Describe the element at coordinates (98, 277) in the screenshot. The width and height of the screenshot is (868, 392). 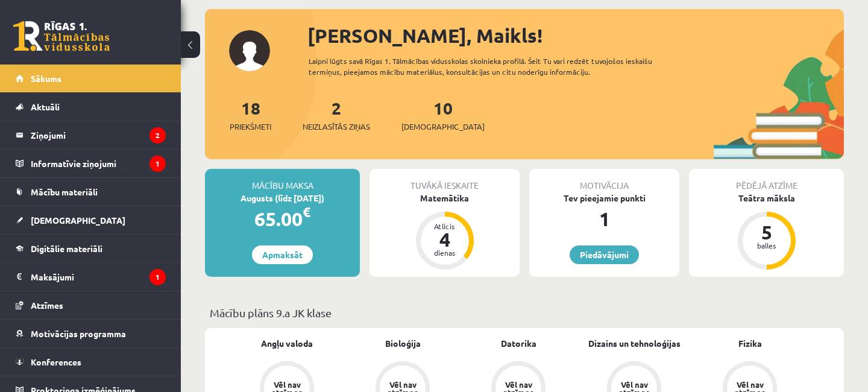
I see `legend: Maksājumi` at that location.